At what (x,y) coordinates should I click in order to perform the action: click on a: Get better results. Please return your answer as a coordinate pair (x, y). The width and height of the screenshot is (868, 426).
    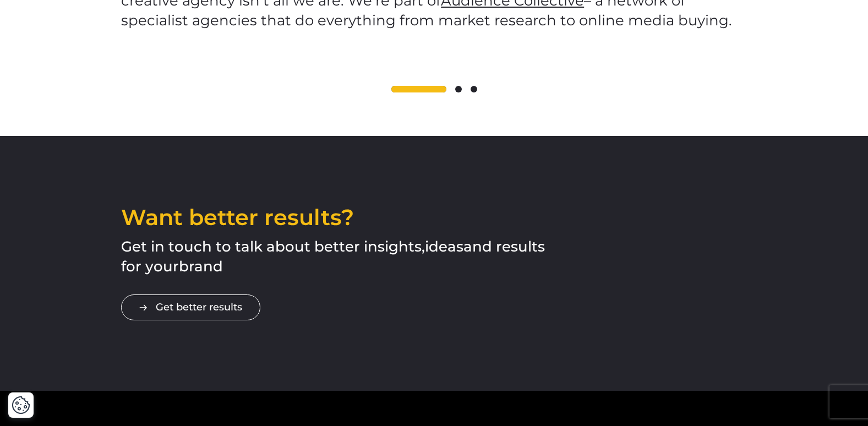
    Looking at the image, I should click on (190, 307).